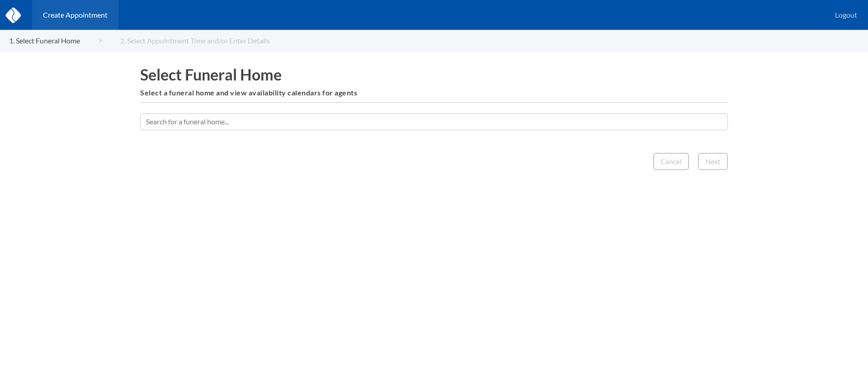 This screenshot has height=374, width=868. Describe the element at coordinates (671, 161) in the screenshot. I see `button: Cancel` at that location.